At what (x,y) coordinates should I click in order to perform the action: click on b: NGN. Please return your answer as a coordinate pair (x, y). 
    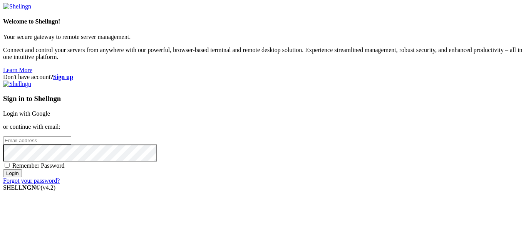
    Looking at the image, I should click on (29, 187).